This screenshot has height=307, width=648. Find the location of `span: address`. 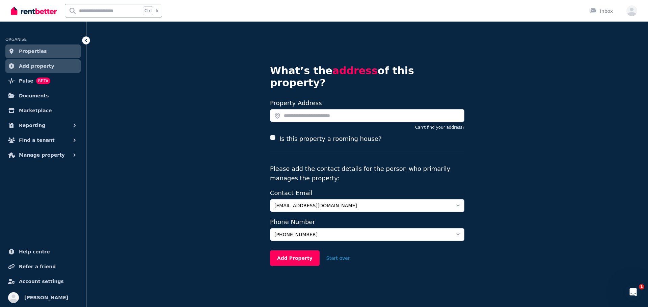

span: address is located at coordinates (355, 71).